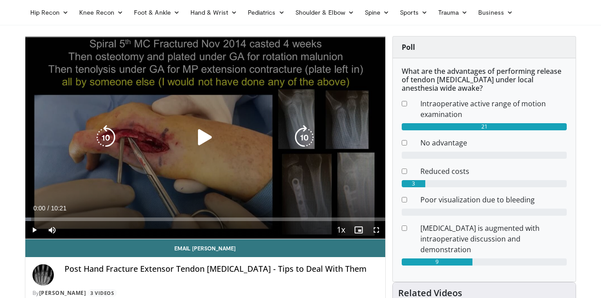 This screenshot has height=298, width=601. What do you see at coordinates (484, 127) in the screenshot?
I see `div: 21` at bounding box center [484, 127].